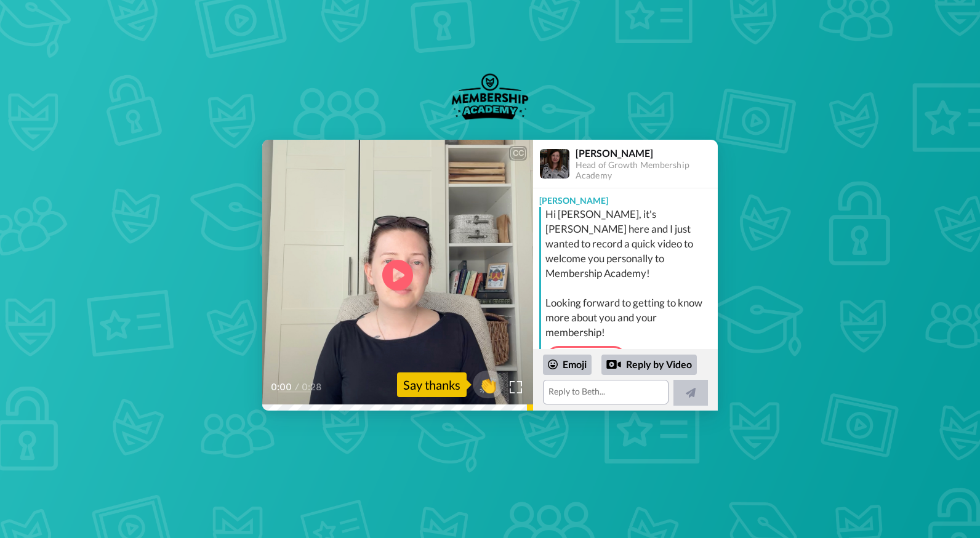  Describe the element at coordinates (282, 387) in the screenshot. I see `span: 0:00` at that location.